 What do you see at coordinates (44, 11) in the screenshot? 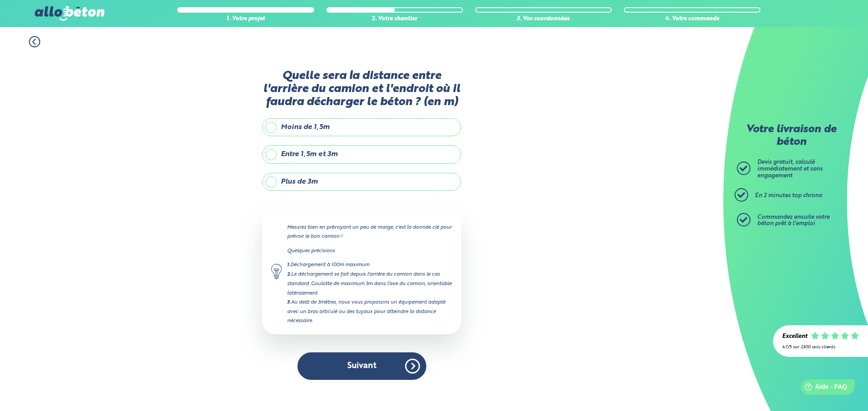
I see `span: Aide - FAQ` at bounding box center [44, 11].